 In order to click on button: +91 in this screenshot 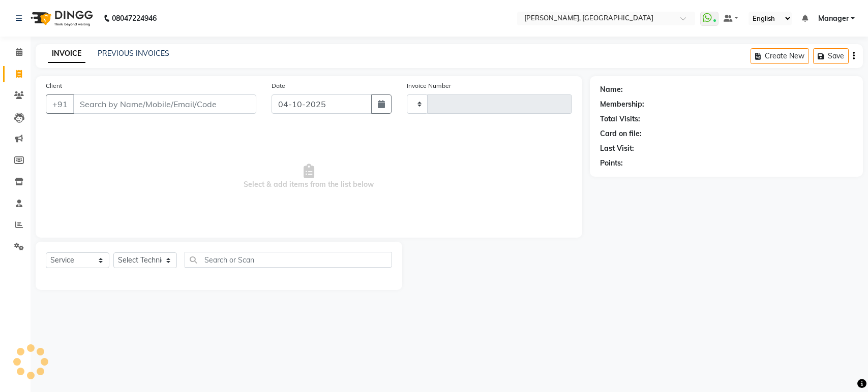, I will do `click(60, 104)`.